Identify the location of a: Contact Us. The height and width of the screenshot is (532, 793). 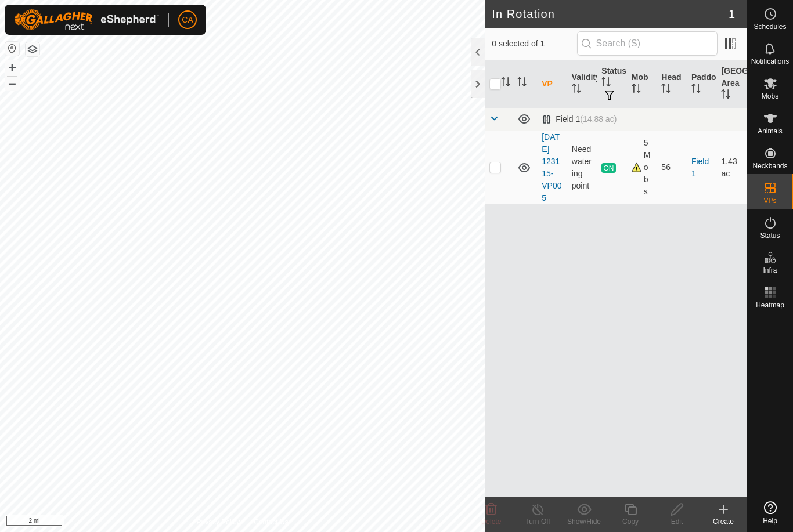
(271, 523).